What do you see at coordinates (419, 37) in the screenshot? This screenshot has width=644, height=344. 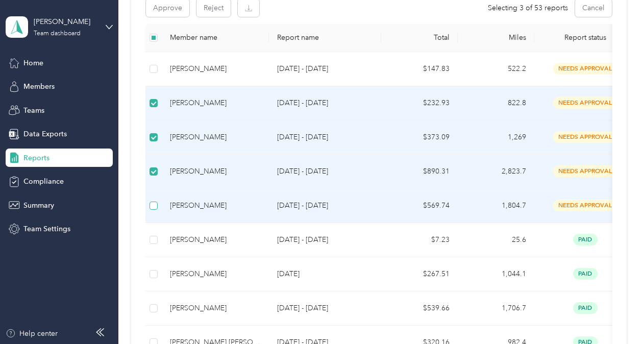 I see `div: Total` at bounding box center [419, 37].